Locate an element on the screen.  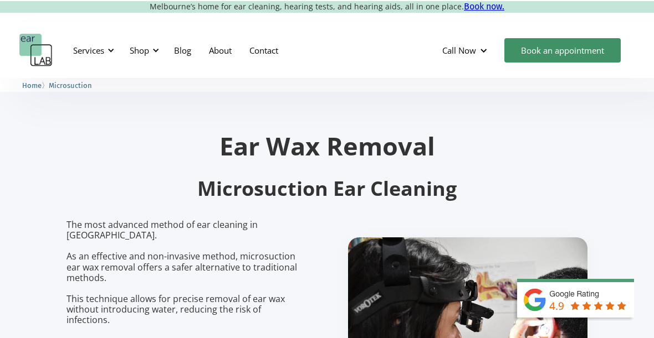
span: Microsuction is located at coordinates (70, 84).